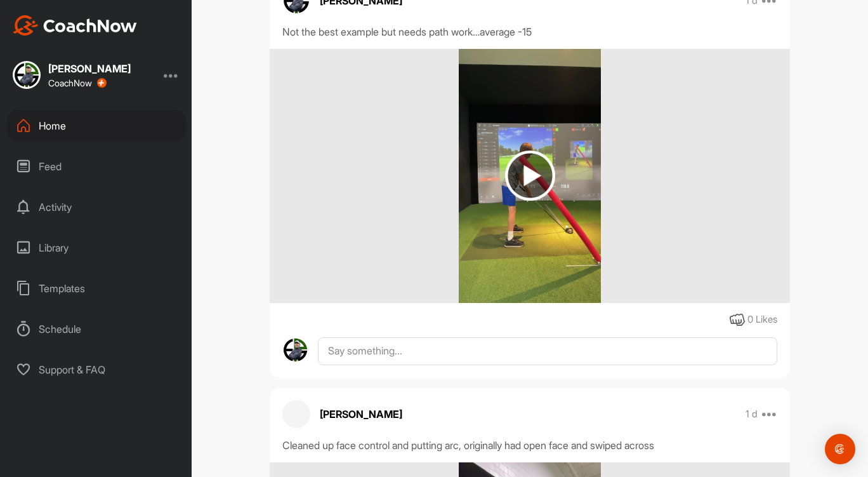  Describe the element at coordinates (763, 320) in the screenshot. I see `div: 0 Likes` at that location.